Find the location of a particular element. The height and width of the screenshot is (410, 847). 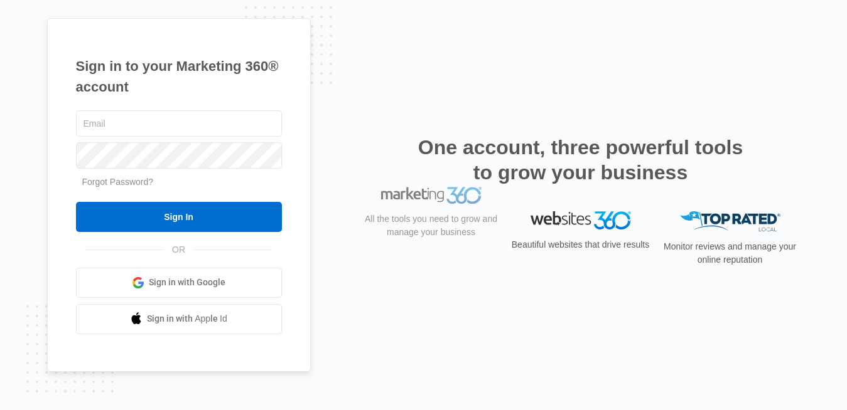

a: Sign in with Apple Id is located at coordinates (179, 319).